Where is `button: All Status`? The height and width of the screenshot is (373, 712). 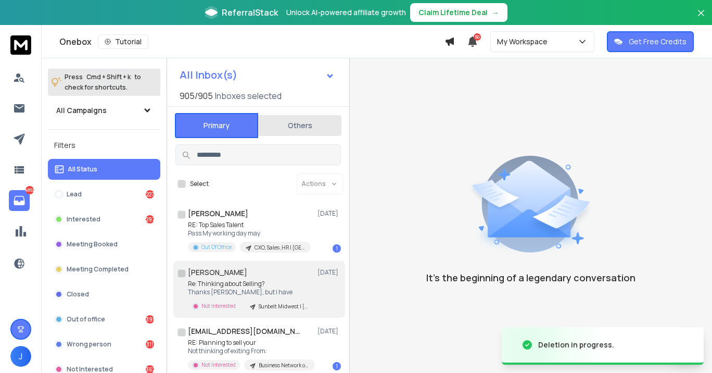 button: All Status is located at coordinates (104, 169).